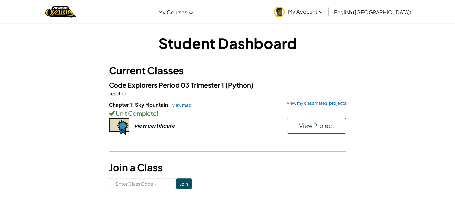  I want to click on span: Unit Complete, so click(136, 113).